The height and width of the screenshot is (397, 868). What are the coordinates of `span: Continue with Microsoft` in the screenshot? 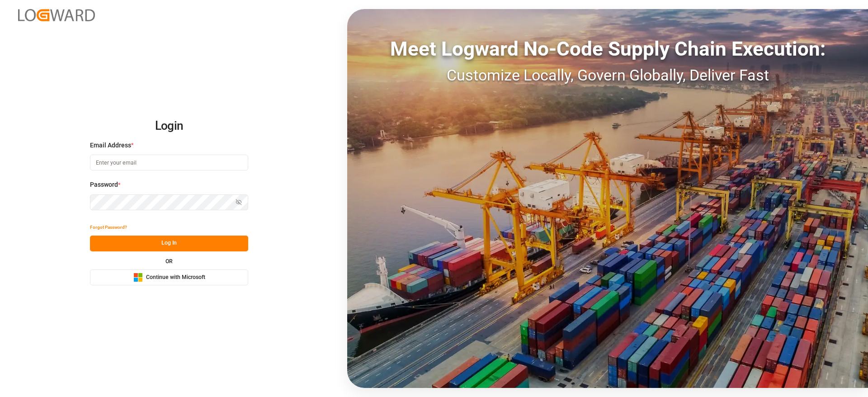 It's located at (176, 278).